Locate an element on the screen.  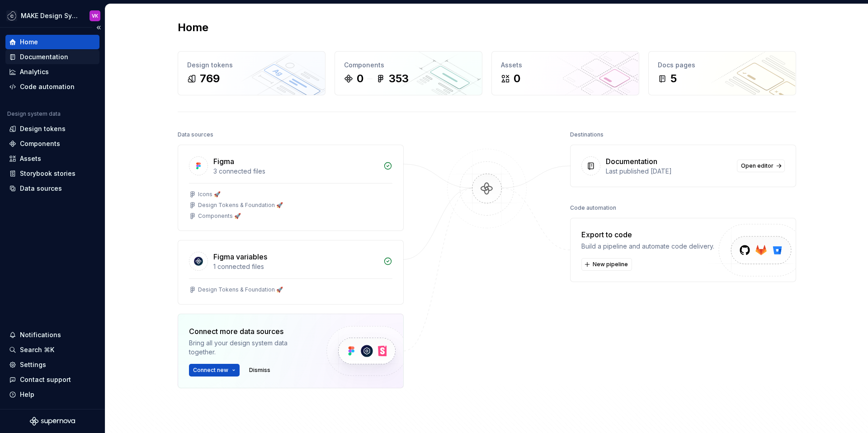
span: New pipeline is located at coordinates (610, 264).